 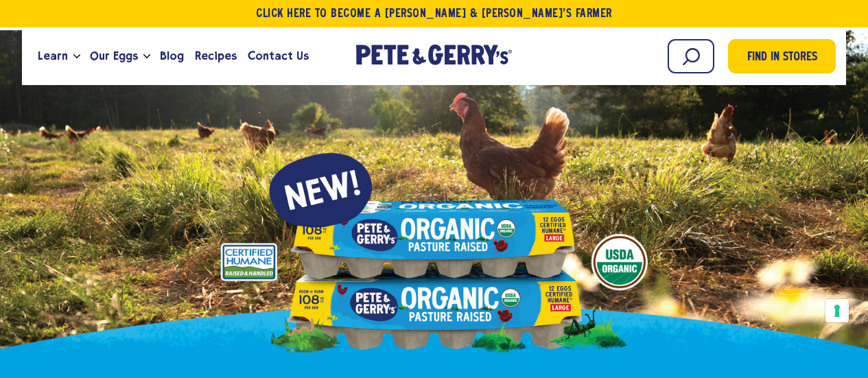 What do you see at coordinates (114, 56) in the screenshot?
I see `a: Our Eggs` at bounding box center [114, 56].